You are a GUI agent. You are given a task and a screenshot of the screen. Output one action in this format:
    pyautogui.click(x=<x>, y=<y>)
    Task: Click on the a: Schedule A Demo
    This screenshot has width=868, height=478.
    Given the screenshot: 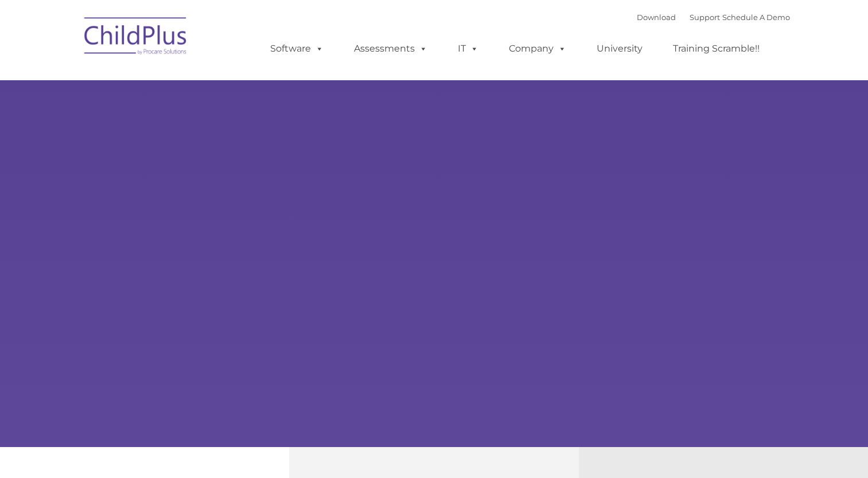 What is the action you would take?
    pyautogui.click(x=756, y=17)
    